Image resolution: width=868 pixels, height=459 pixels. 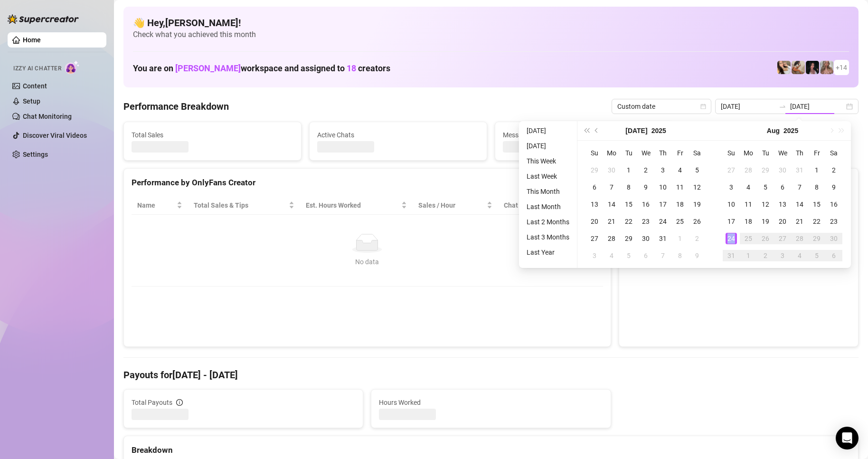 I want to click on a: Content, so click(x=35, y=86).